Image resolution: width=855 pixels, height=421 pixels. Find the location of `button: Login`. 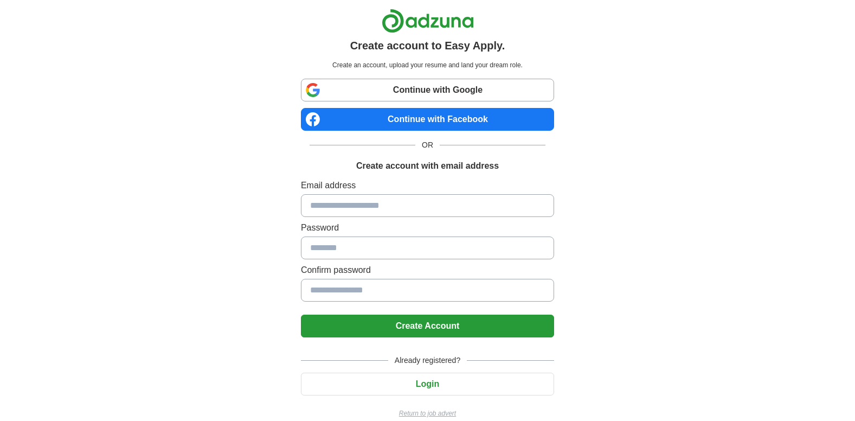

button: Login is located at coordinates (427, 384).